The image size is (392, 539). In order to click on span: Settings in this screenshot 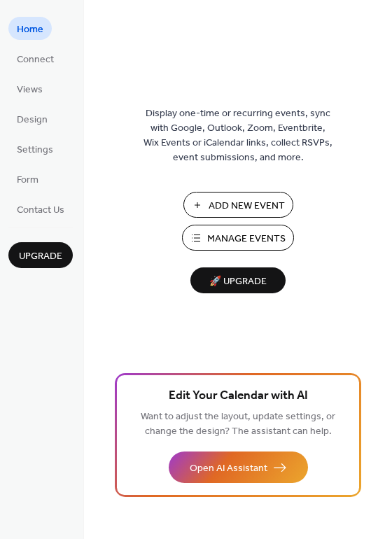, I will do `click(35, 150)`.